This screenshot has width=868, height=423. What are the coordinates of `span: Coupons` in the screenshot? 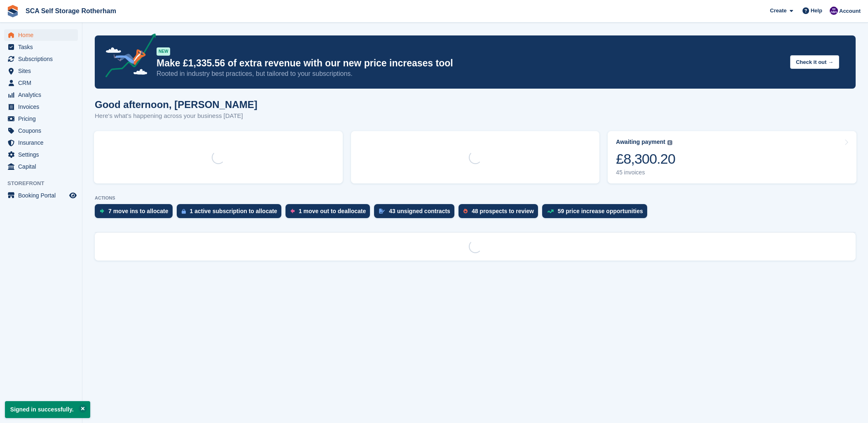 It's located at (43, 131).